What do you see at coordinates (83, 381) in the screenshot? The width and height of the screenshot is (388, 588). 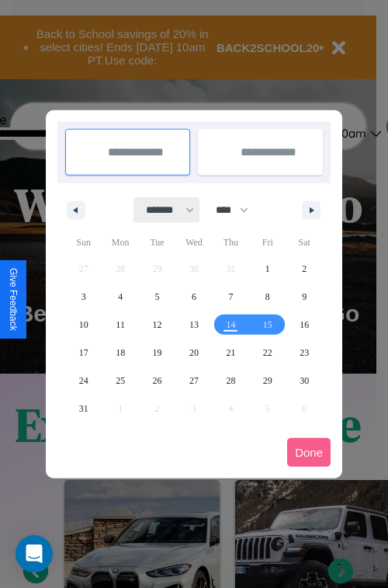 I see `button: 24` at bounding box center [83, 381].